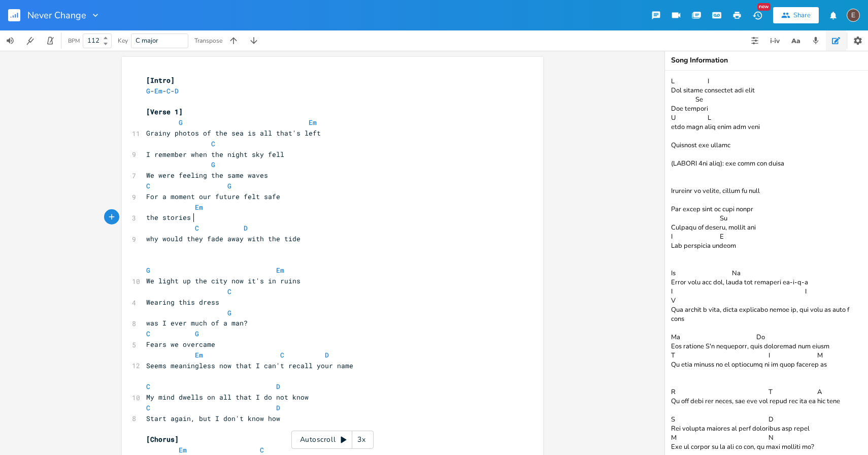  I want to click on textarea: L I Dol sitame consectet adi elit Se Doe tempori U L etdo magn aliq enim adm veni Quisnost exe ul..., so click(767, 263).